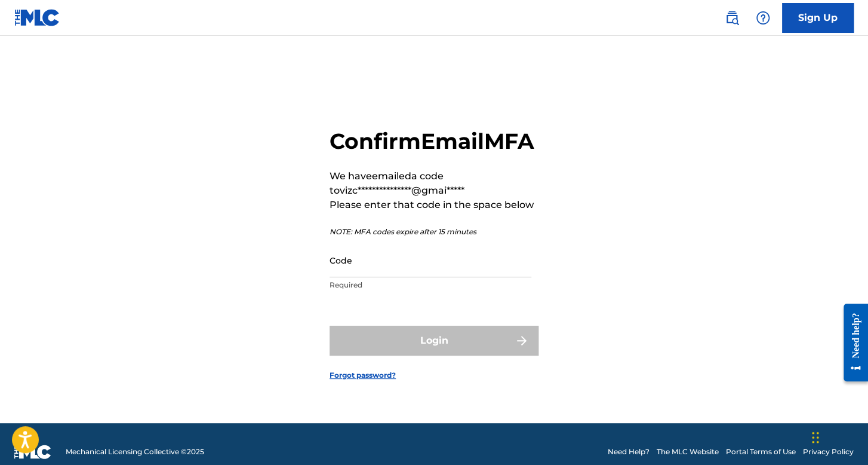  I want to click on p: Required, so click(431, 285).